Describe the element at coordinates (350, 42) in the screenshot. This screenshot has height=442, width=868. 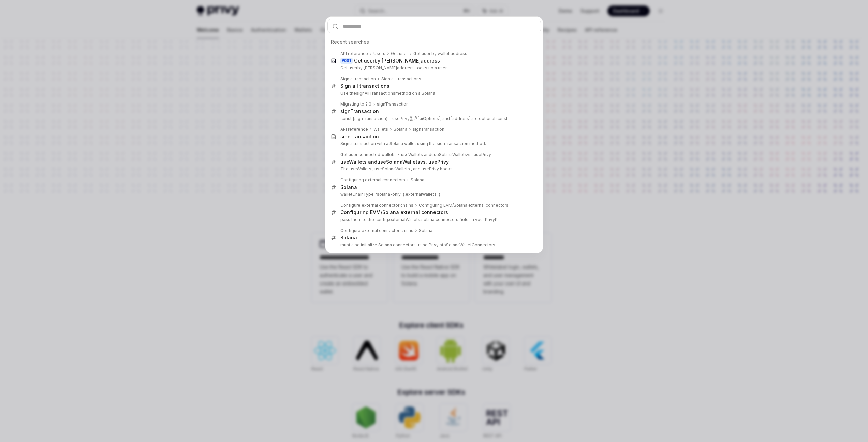
I see `span: Recent searches` at that location.